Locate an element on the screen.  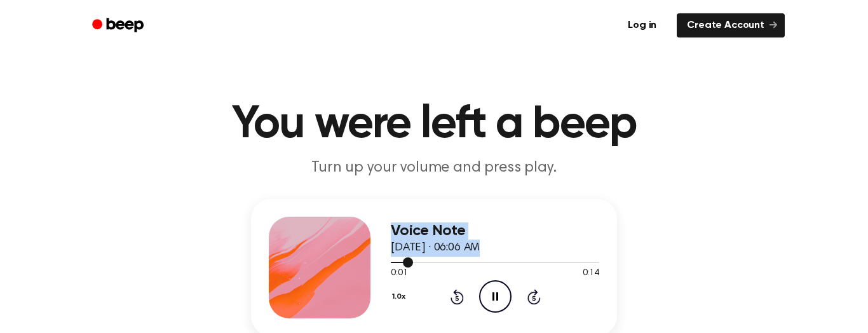
a: Beep is located at coordinates (119, 26).